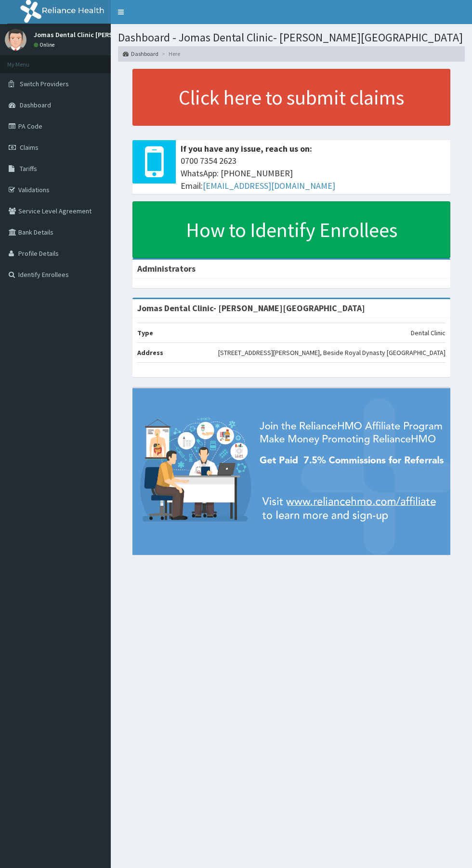 The width and height of the screenshot is (472, 868). What do you see at coordinates (44, 84) in the screenshot?
I see `span: Switch Providers` at bounding box center [44, 84].